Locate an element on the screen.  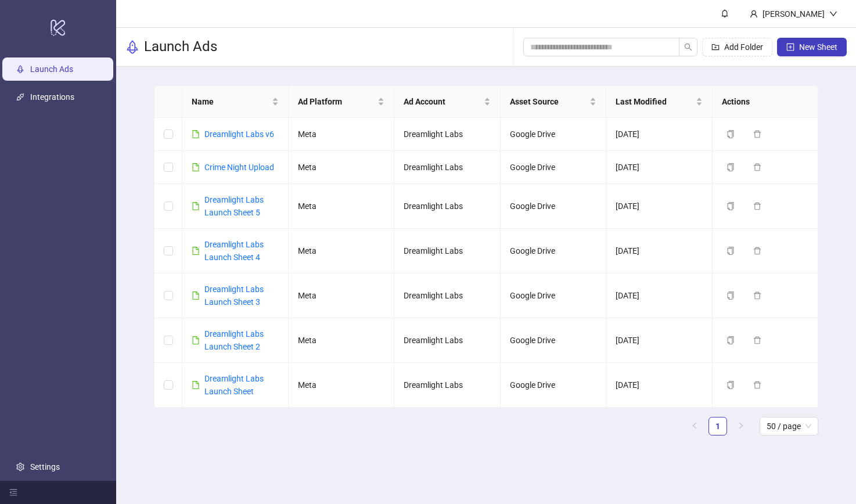
span: folder-add is located at coordinates (715, 47).